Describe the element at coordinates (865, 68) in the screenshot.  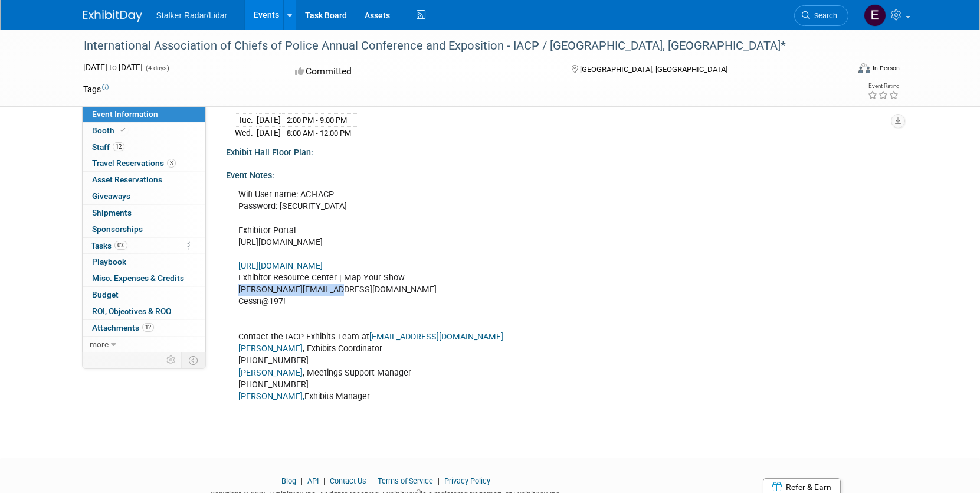
I see `img: Format-Inperson.png` at that location.